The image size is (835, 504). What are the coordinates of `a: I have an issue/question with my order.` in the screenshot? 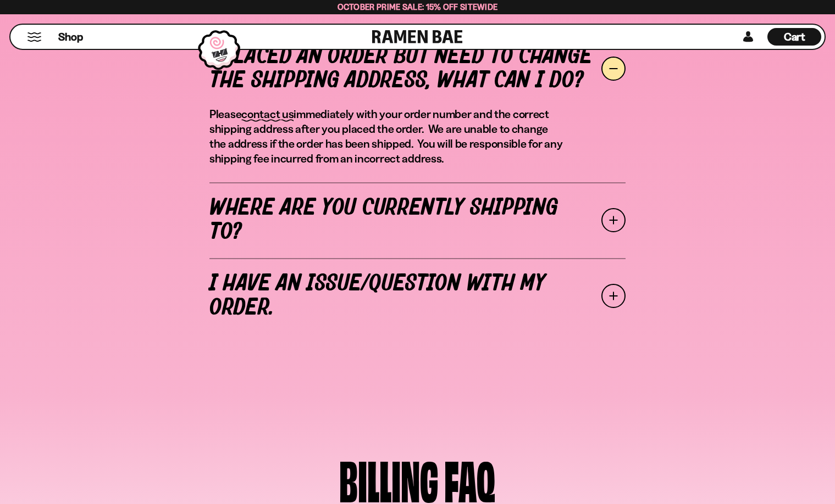 It's located at (417, 296).